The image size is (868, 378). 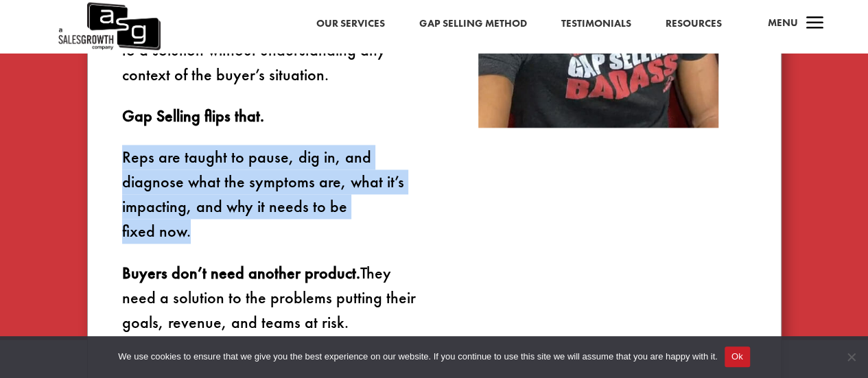 What do you see at coordinates (472, 24) in the screenshot?
I see `a: Gap Selling Method` at bounding box center [472, 24].